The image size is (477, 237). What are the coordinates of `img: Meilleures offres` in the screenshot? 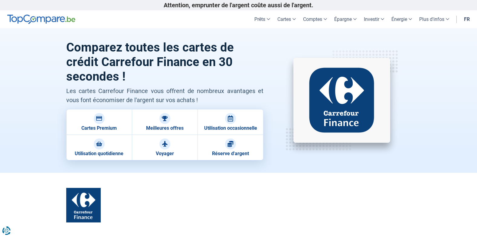 It's located at (165, 118).